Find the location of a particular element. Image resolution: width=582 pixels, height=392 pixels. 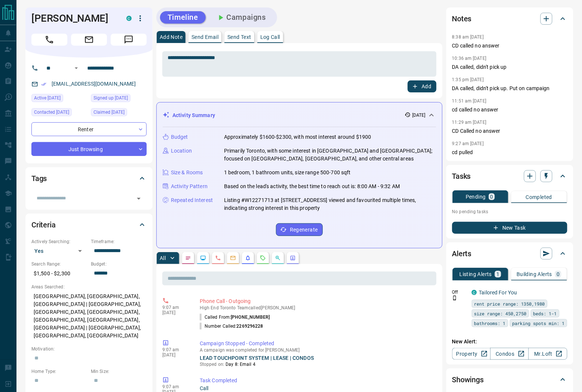

h2: Tasks is located at coordinates (461, 176).